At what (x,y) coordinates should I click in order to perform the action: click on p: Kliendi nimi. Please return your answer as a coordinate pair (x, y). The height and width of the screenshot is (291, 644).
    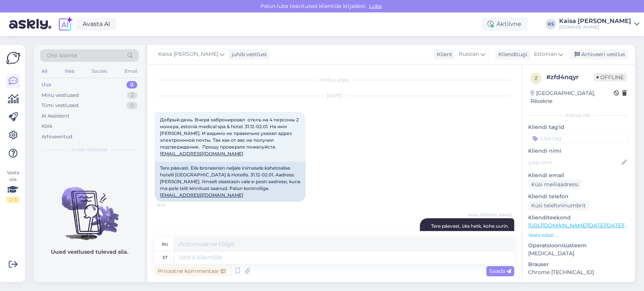
    Looking at the image, I should click on (578, 151).